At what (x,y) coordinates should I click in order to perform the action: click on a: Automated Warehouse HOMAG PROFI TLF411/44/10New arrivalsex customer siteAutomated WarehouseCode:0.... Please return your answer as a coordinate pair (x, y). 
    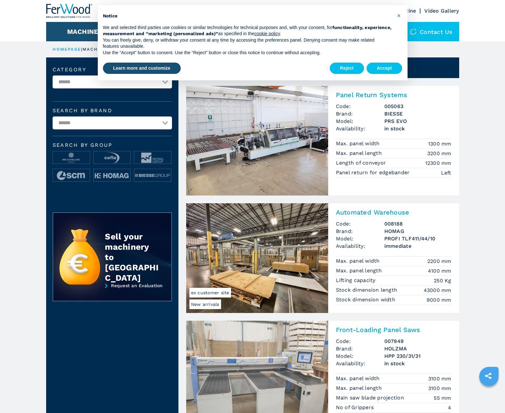
    Looking at the image, I should click on (322, 258).